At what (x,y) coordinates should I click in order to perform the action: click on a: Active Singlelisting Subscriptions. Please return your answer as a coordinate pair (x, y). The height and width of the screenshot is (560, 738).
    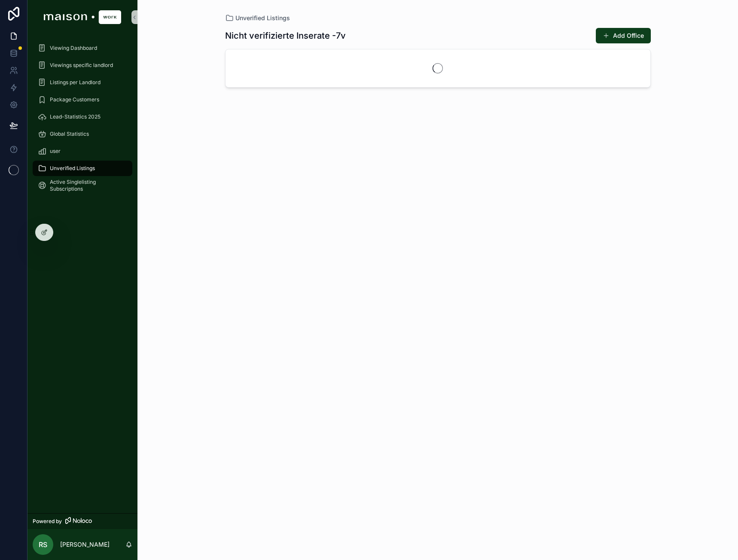
    Looking at the image, I should click on (82, 185).